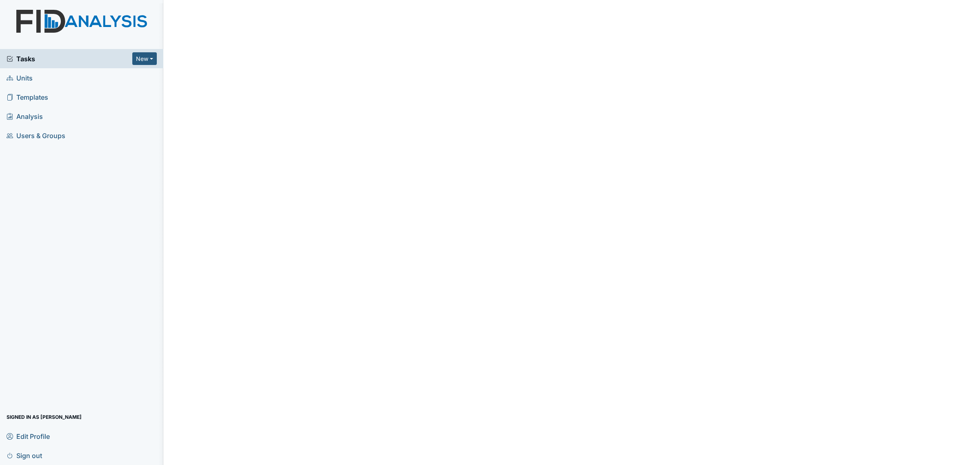  I want to click on span: Users & Groups, so click(36, 135).